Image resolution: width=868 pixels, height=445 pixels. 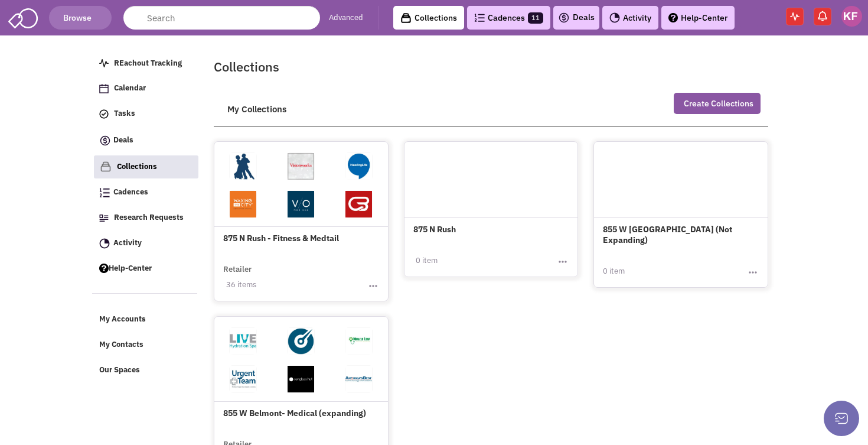 I want to click on span: 11, so click(x=535, y=18).